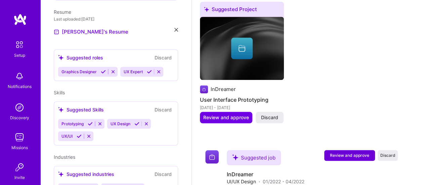  What do you see at coordinates (241, 181) in the screenshot?
I see `span: UI/UX Design` at bounding box center [241, 181].